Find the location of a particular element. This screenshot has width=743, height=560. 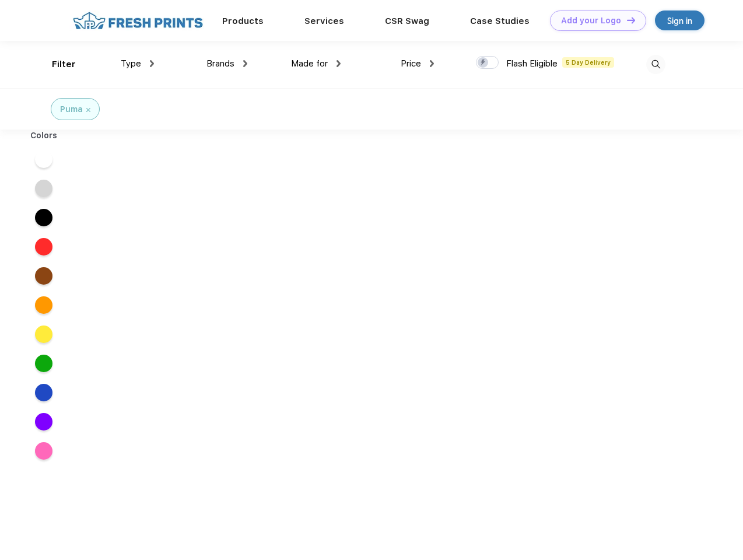

span: Price is located at coordinates (411, 64).